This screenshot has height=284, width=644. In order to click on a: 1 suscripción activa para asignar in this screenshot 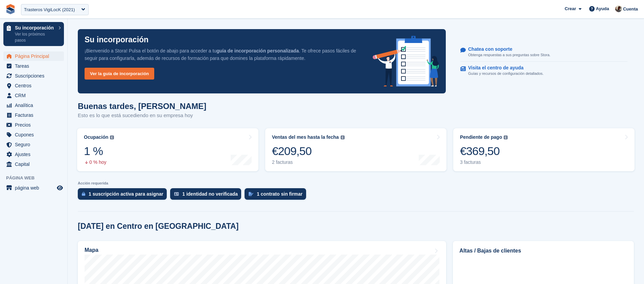, I will do `click(124, 196)`.